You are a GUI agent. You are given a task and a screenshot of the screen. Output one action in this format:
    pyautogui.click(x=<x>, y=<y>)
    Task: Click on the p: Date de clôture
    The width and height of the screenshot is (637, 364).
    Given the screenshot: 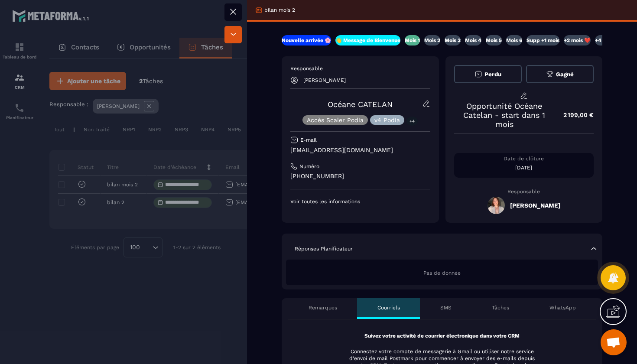 What is the action you would take?
    pyautogui.click(x=524, y=159)
    